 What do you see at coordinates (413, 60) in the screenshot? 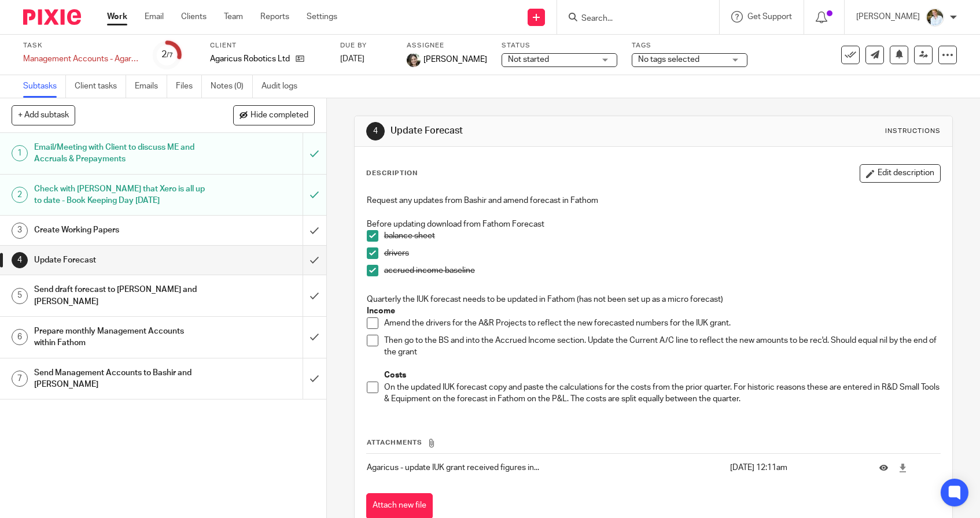
I see `img: barbara-raine-.jpg` at bounding box center [413, 60].